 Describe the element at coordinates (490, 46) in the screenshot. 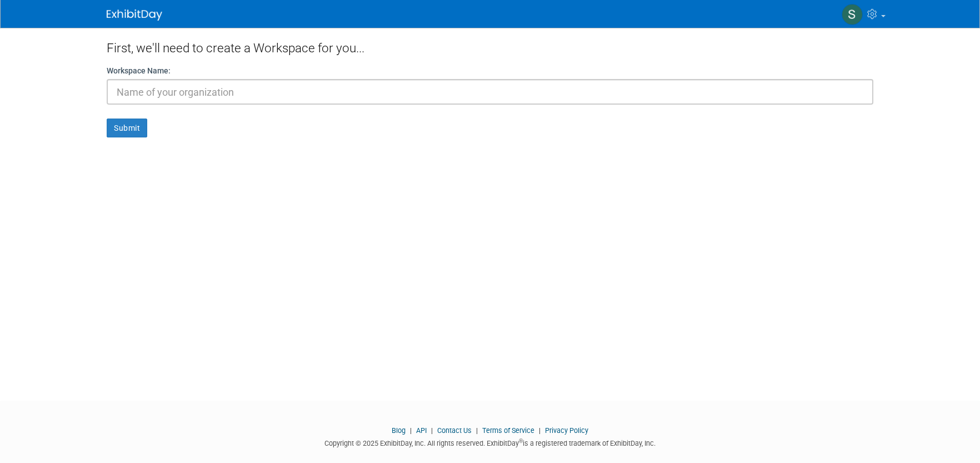

I see `div: First, we'll need to create a Workspace for you...` at that location.